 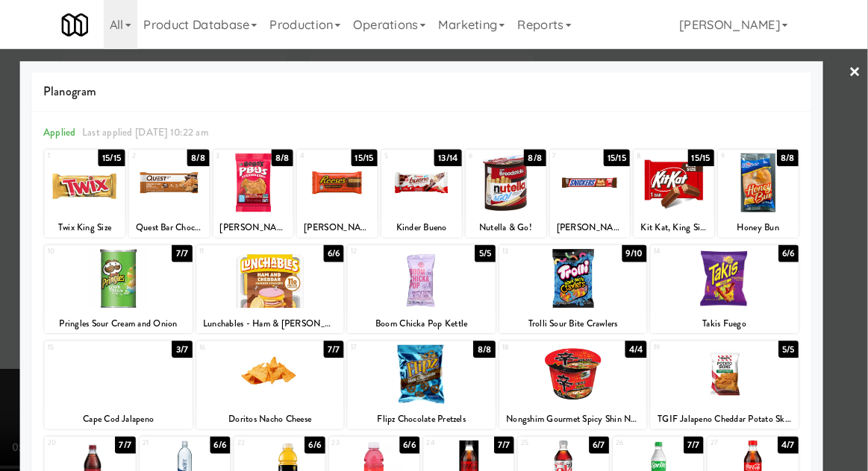 What do you see at coordinates (139, 315) in the screenshot?
I see `div: Pringles Sour Cream and Onion` at bounding box center [139, 315].